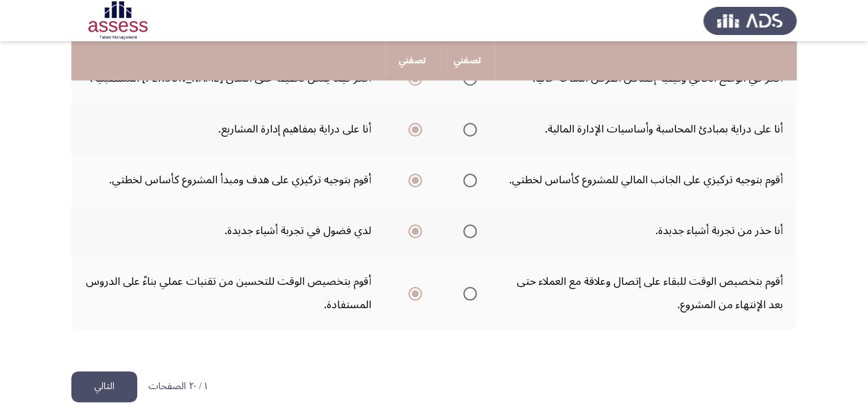 This screenshot has height=407, width=868. I want to click on td: أقوم بتوجيه تركيزي على الجانب المالي للمشروع كأساس لخطتي., so click(646, 180).